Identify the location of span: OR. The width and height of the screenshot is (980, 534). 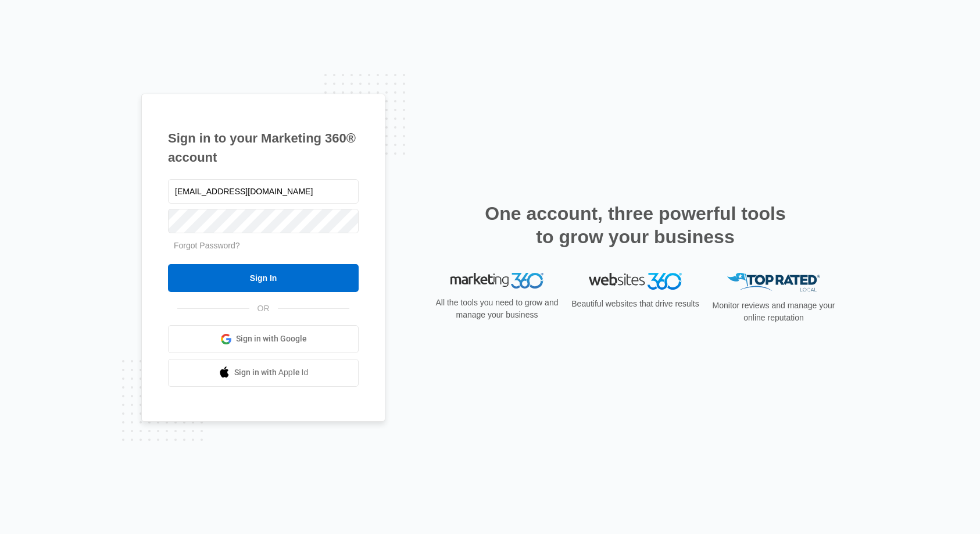
(263, 308).